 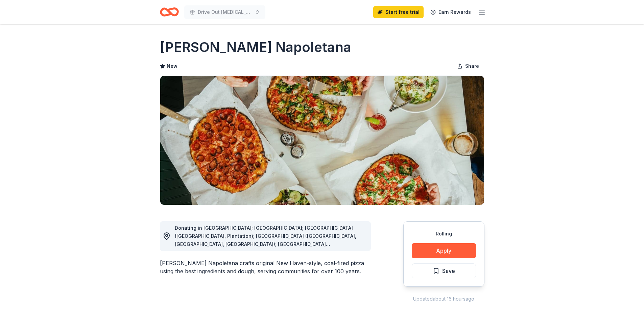 I want to click on button: Share, so click(x=468, y=66).